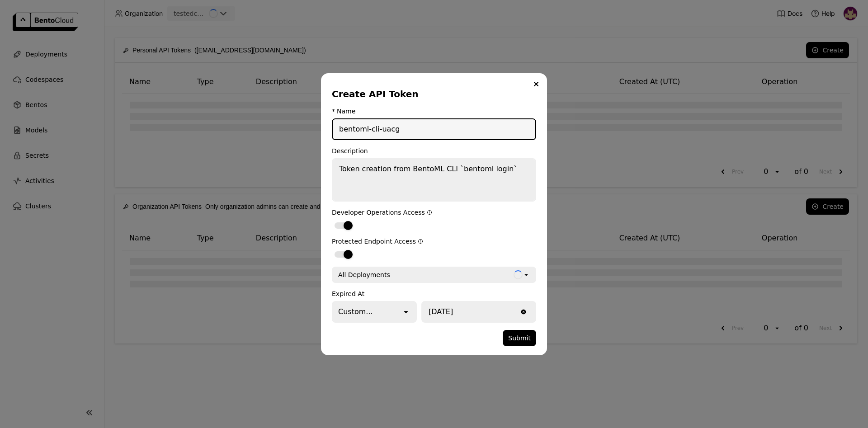 This screenshot has height=428, width=868. What do you see at coordinates (434, 294) in the screenshot?
I see `div: Expired At` at bounding box center [434, 294].